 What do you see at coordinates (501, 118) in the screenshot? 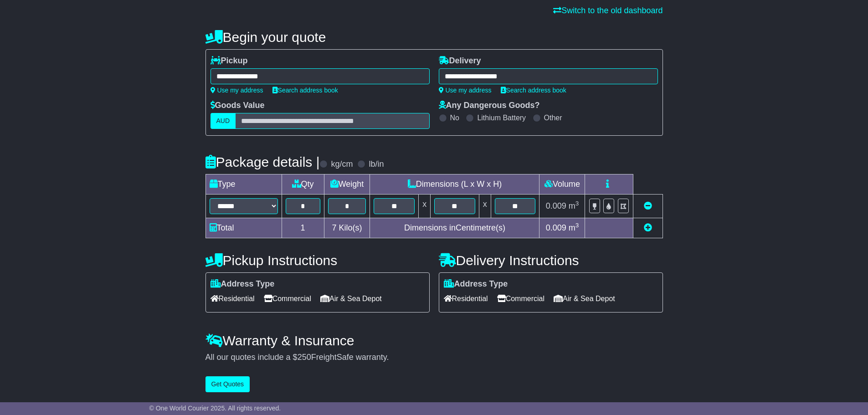
I see `label: Lithium Battery` at bounding box center [501, 118].